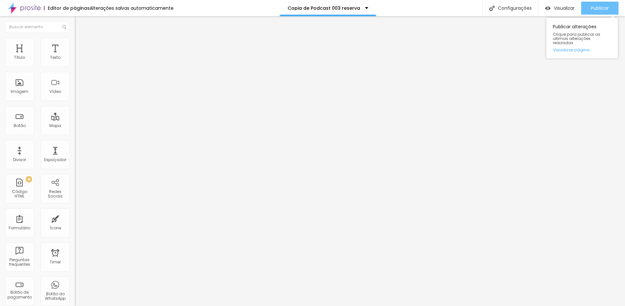 The image size is (625, 306). I want to click on div: Botão, so click(19, 126).